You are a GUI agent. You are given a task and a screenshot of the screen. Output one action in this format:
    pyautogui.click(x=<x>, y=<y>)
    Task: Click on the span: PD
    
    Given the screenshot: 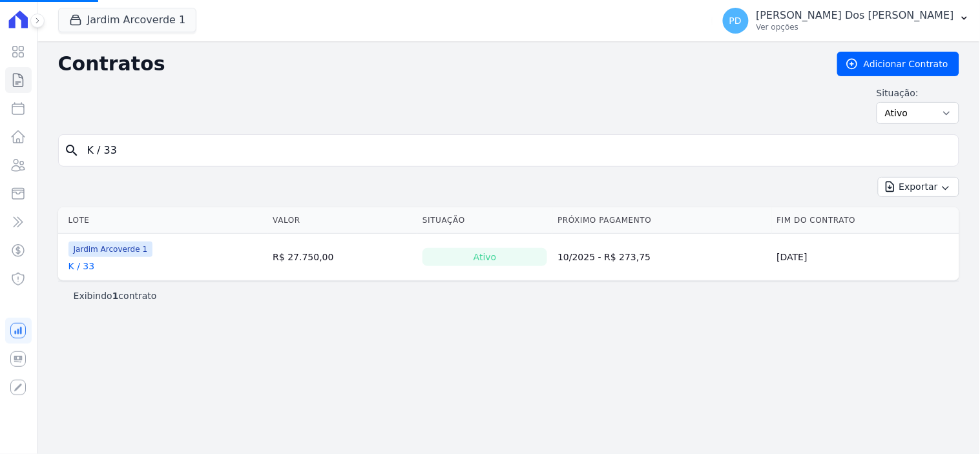 What is the action you would take?
    pyautogui.click(x=735, y=21)
    